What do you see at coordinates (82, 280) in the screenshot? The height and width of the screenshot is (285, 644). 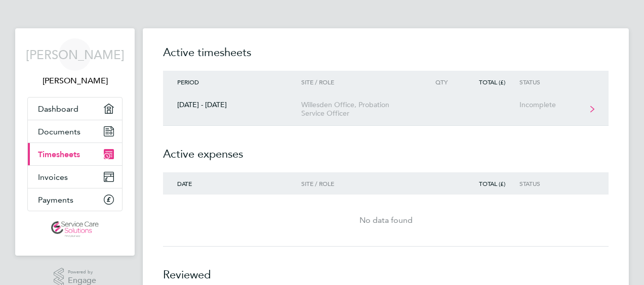 I see `span: Engage` at bounding box center [82, 280].